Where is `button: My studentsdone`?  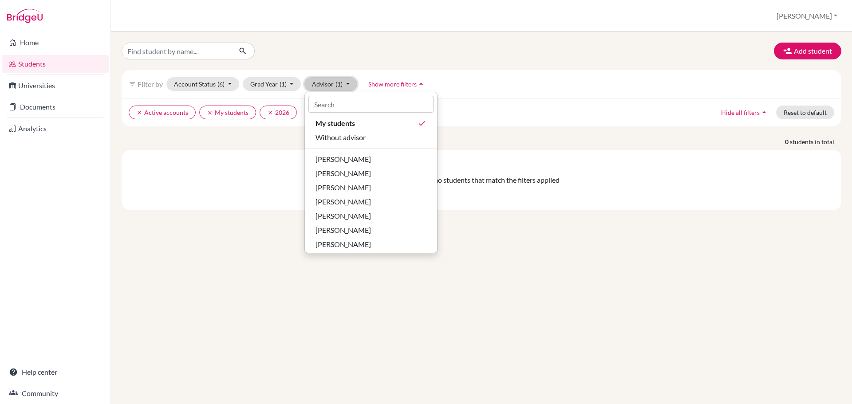
button: My studentsdone is located at coordinates (371, 123).